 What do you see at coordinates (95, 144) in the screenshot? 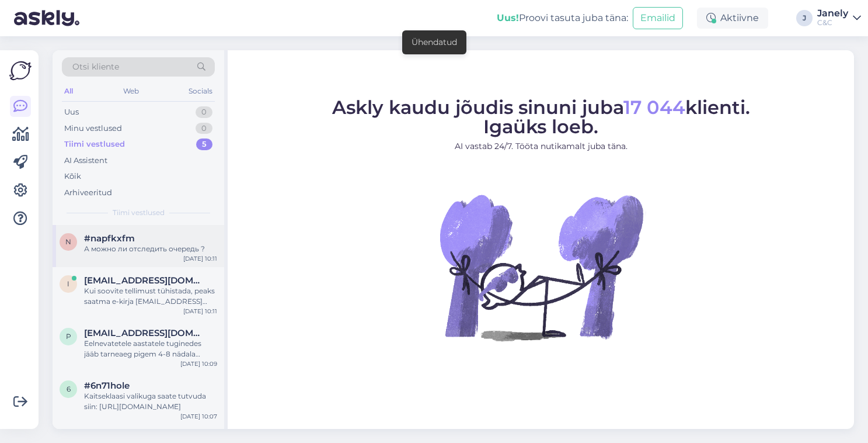
I see `div: Tiimi vestlused` at bounding box center [95, 144].